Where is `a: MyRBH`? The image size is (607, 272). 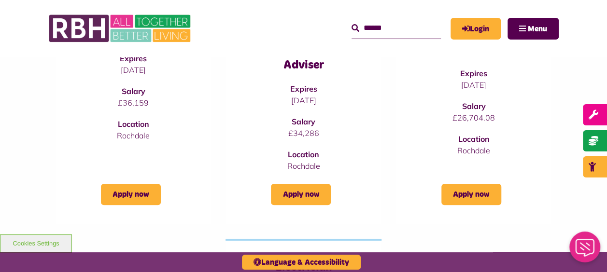 a: MyRBH is located at coordinates (475, 28).